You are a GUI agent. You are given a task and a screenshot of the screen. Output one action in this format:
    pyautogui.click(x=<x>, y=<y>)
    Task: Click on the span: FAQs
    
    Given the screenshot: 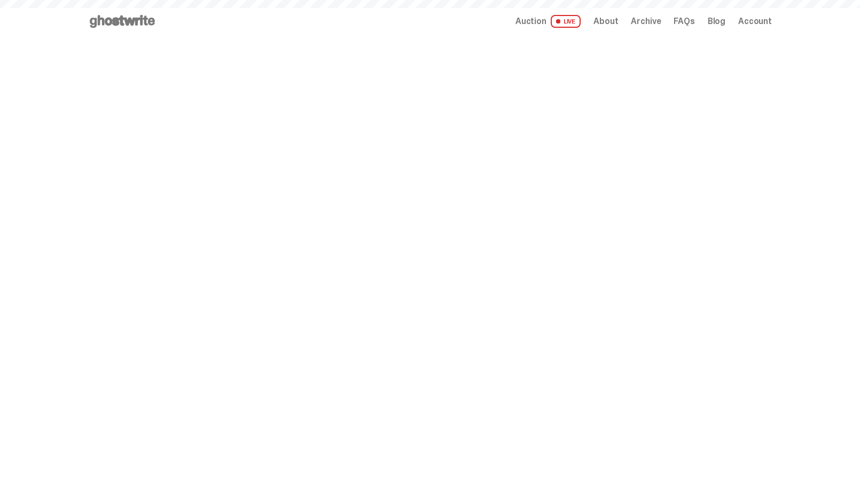 What is the action you would take?
    pyautogui.click(x=684, y=22)
    